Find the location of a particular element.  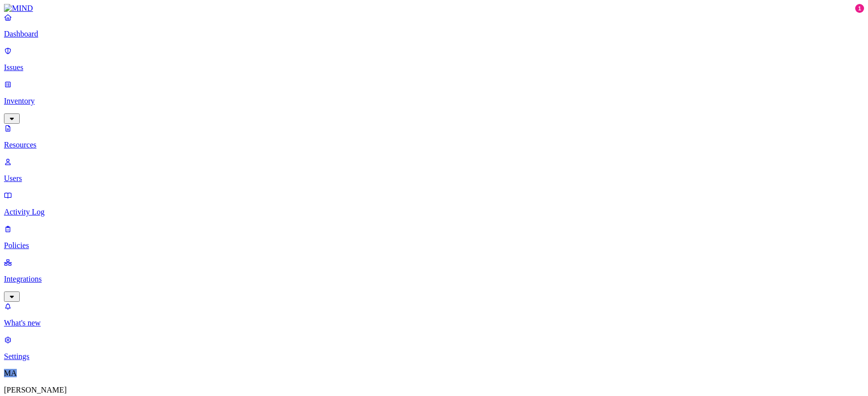

p: Policies is located at coordinates (434, 246).